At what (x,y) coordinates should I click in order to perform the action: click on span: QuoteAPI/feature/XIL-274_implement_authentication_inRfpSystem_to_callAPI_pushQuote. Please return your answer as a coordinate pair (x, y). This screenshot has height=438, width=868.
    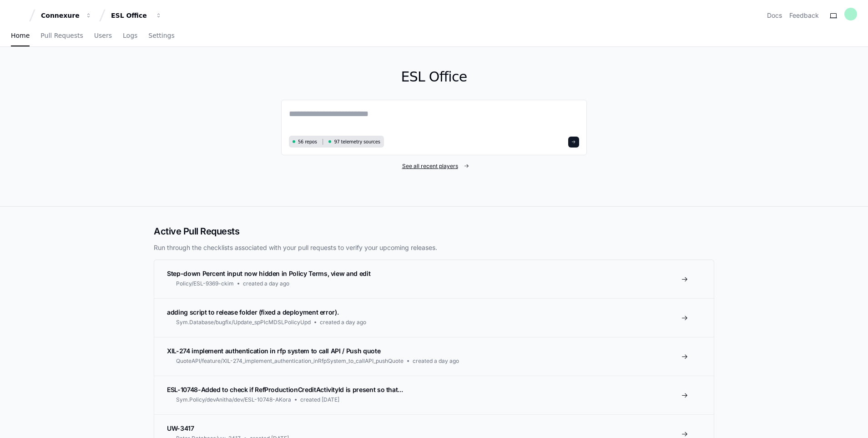
    Looking at the image, I should click on (290, 361).